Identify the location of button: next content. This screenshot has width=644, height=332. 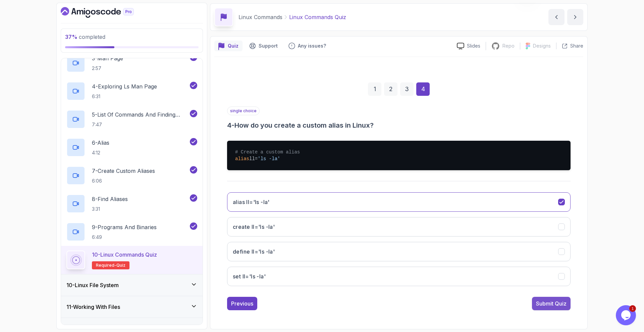
(575, 17).